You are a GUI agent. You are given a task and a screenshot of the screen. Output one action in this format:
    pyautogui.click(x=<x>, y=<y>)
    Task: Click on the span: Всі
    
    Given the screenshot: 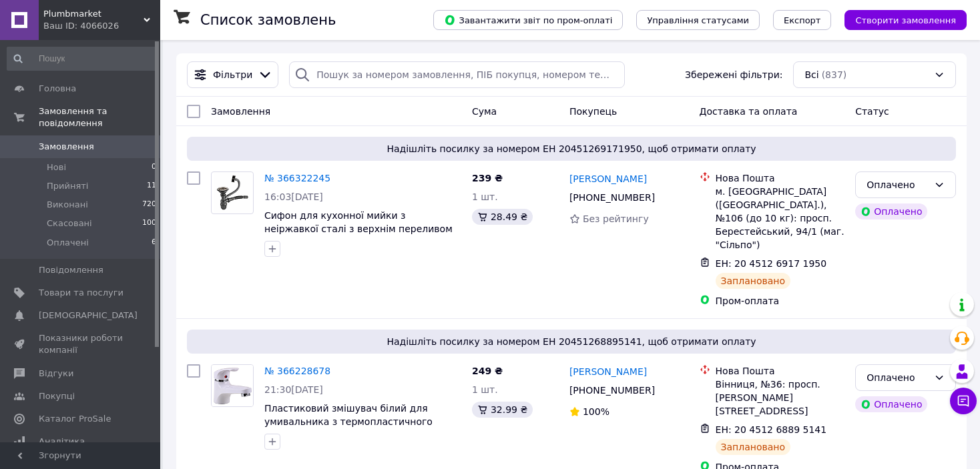 What is the action you would take?
    pyautogui.click(x=811, y=75)
    